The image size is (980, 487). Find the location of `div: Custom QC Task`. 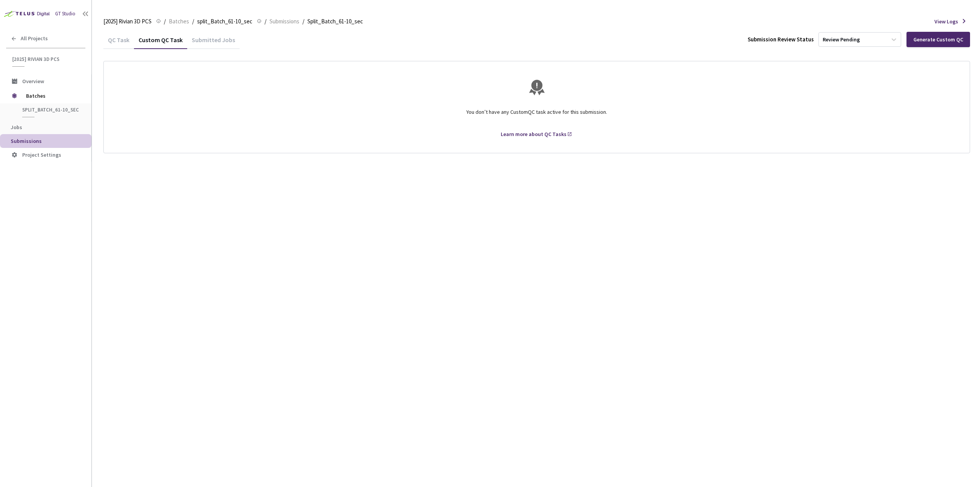

div: Custom QC Task is located at coordinates (160, 42).